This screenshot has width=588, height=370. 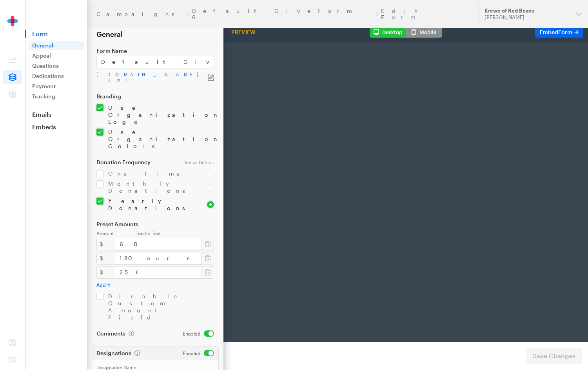 What do you see at coordinates (103, 285) in the screenshot?
I see `button: Add` at bounding box center [103, 285].